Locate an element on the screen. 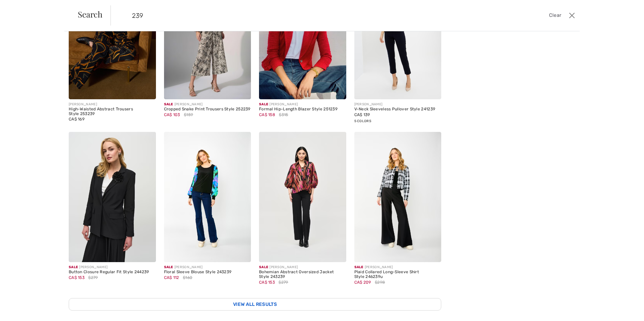  span: CA$ 209 is located at coordinates (363, 282).